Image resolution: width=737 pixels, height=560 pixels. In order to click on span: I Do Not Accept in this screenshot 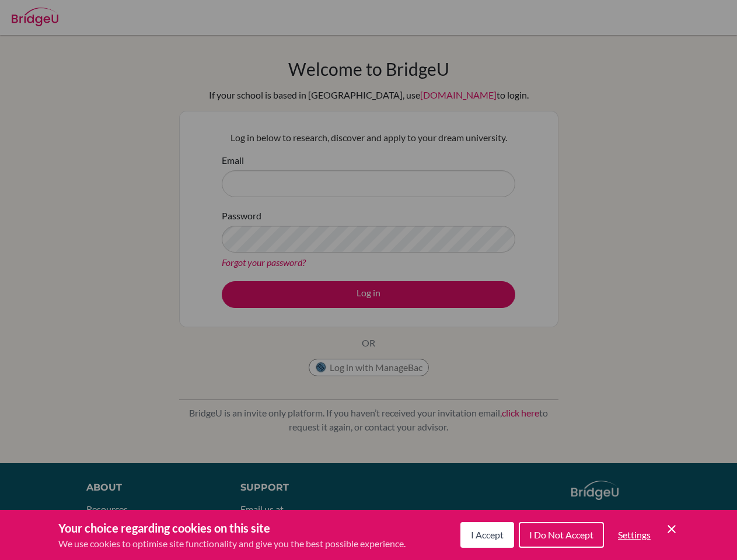, I will do `click(561, 534)`.